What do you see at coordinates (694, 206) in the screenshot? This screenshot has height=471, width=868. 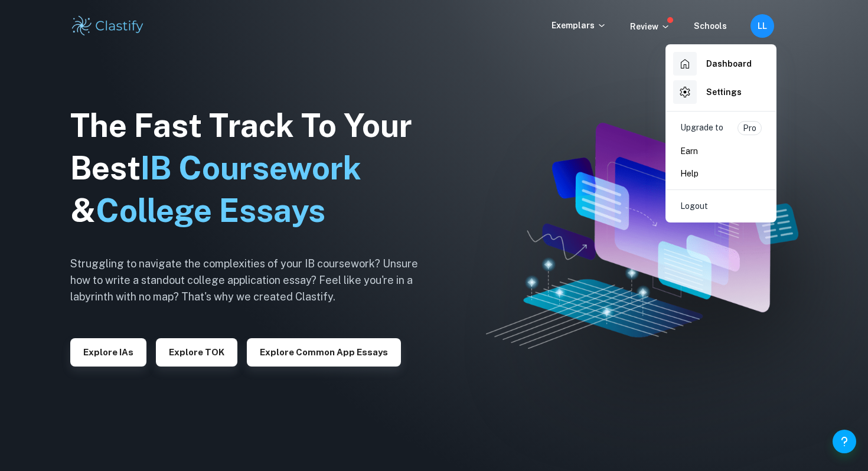 I see `p: Logout` at bounding box center [694, 206].